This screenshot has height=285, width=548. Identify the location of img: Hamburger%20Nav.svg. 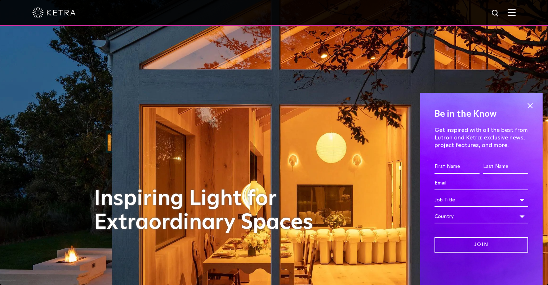
(512, 12).